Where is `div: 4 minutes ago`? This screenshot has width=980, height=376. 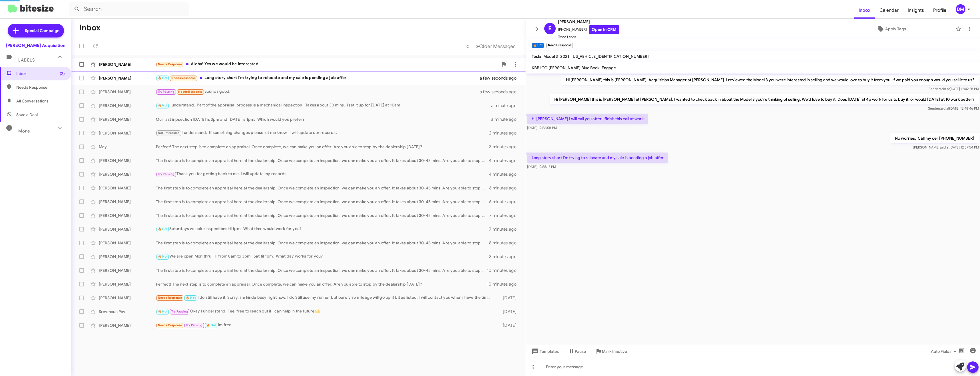 div: 4 minutes ago is located at coordinates (505, 174).